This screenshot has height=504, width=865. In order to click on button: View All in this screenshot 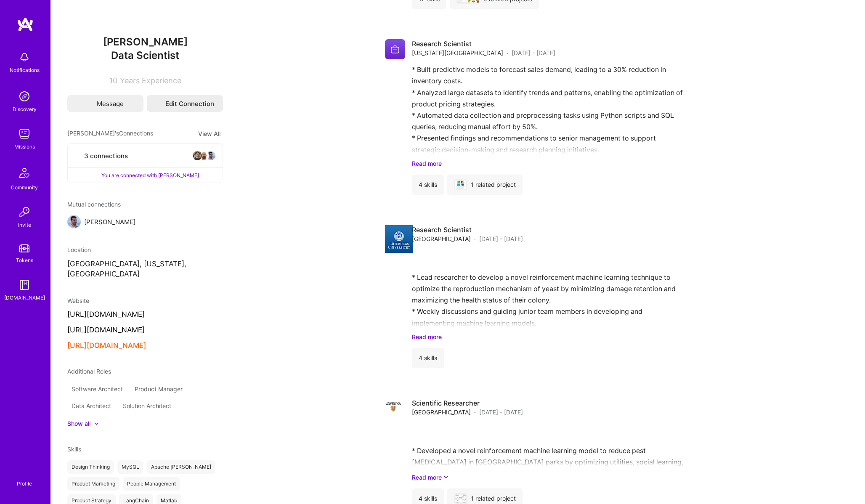, I will do `click(209, 133)`.